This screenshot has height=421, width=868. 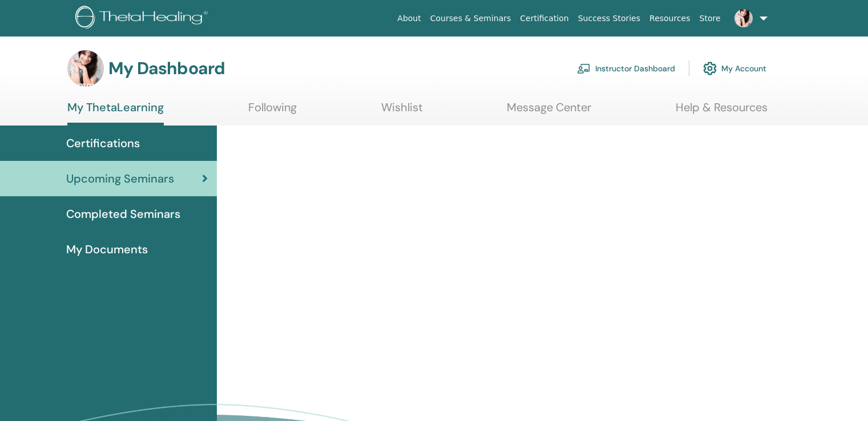 I want to click on a: Following, so click(x=272, y=111).